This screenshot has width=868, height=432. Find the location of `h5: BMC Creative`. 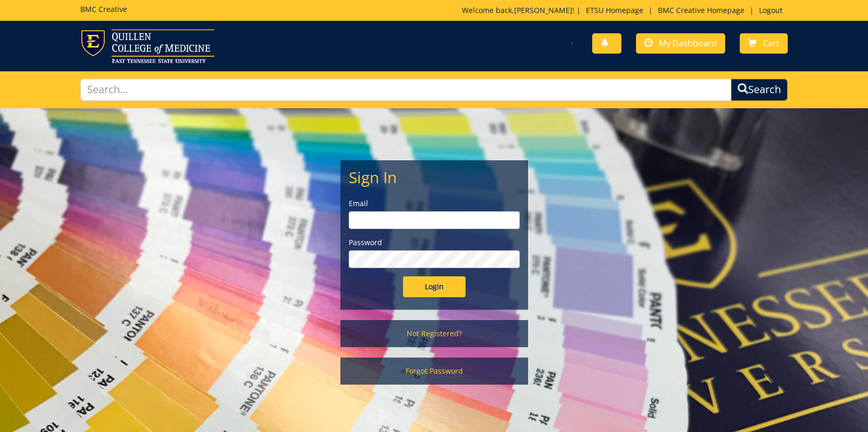

h5: BMC Creative is located at coordinates (103, 9).